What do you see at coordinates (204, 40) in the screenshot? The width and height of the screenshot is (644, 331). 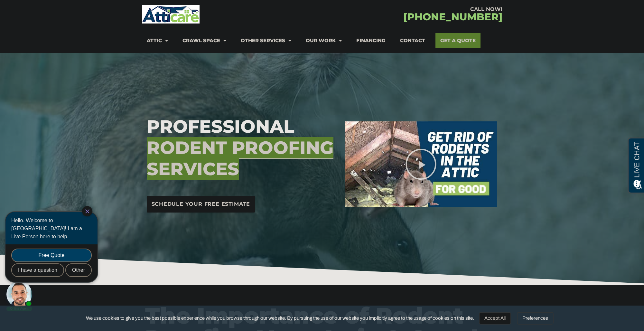 I see `a: Crawl Space` at bounding box center [204, 40].